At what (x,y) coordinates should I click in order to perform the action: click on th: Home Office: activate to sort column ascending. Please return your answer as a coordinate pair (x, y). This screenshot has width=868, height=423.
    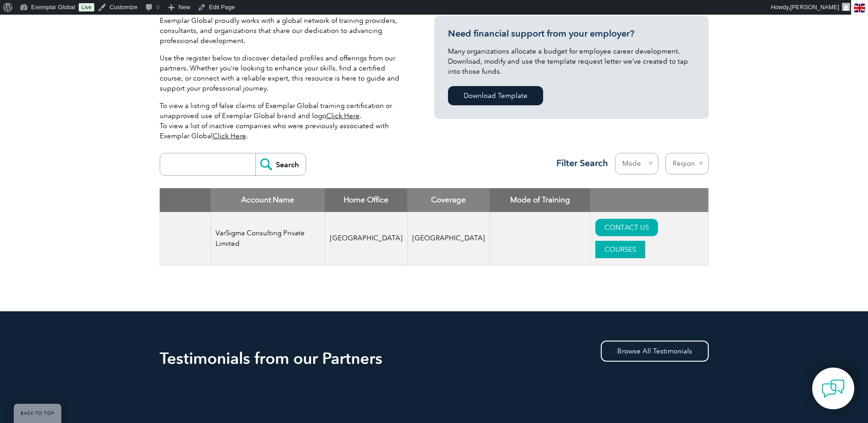
    Looking at the image, I should click on (366, 200).